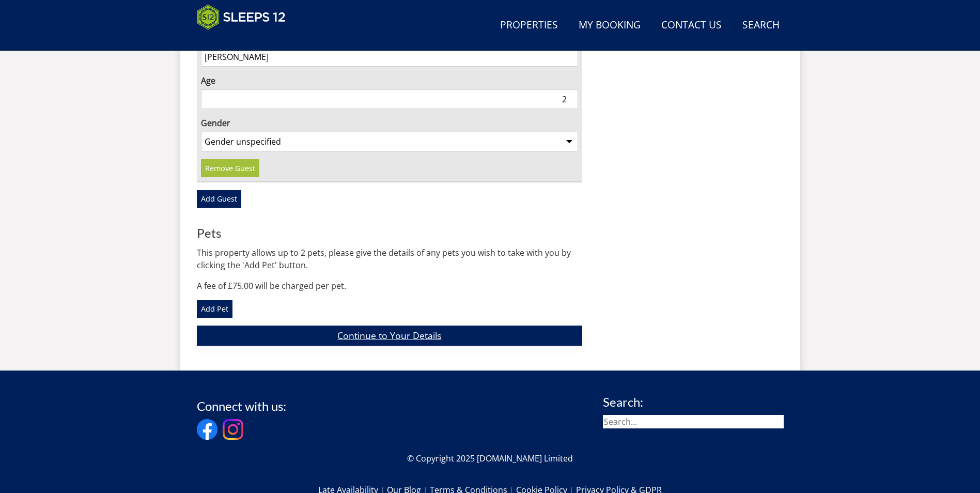 This screenshot has height=493, width=980. Describe the element at coordinates (219, 199) in the screenshot. I see `a: Add Guest` at that location.